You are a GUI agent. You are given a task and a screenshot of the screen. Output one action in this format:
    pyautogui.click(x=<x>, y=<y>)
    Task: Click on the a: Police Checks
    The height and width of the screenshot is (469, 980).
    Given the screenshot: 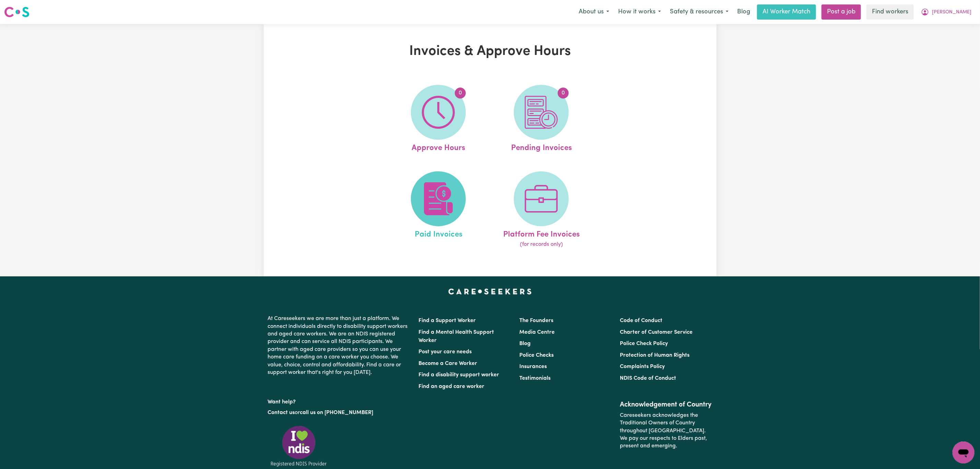 What is the action you would take?
    pyautogui.click(x=537, y=355)
    